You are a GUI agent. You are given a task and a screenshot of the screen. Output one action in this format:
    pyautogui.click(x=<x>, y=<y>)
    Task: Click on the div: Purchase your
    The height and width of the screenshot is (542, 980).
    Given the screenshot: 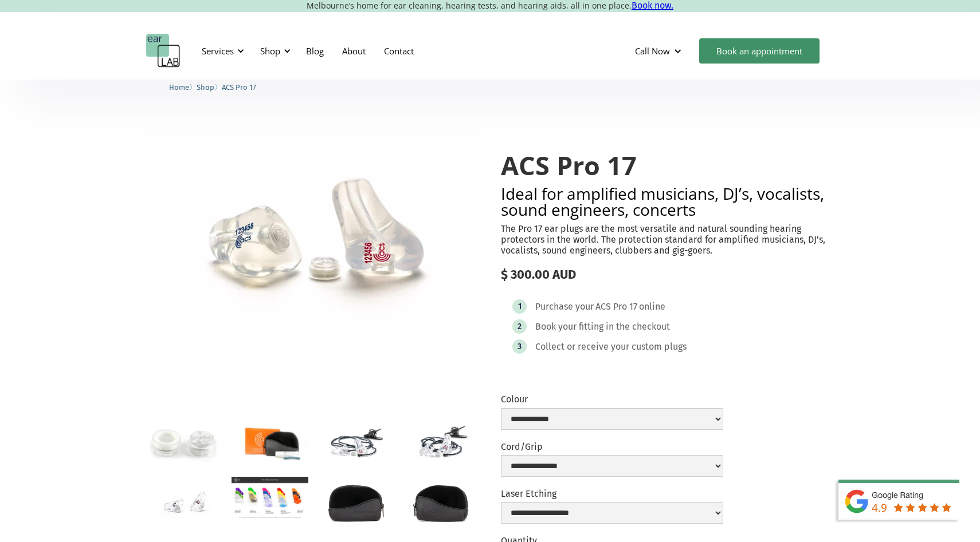 What is the action you would take?
    pyautogui.click(x=564, y=307)
    